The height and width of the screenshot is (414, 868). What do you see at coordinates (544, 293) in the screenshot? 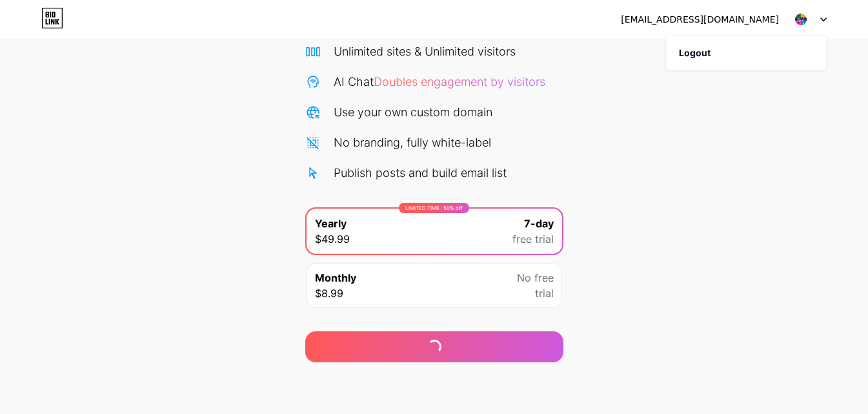
I see `span: trial` at bounding box center [544, 293].